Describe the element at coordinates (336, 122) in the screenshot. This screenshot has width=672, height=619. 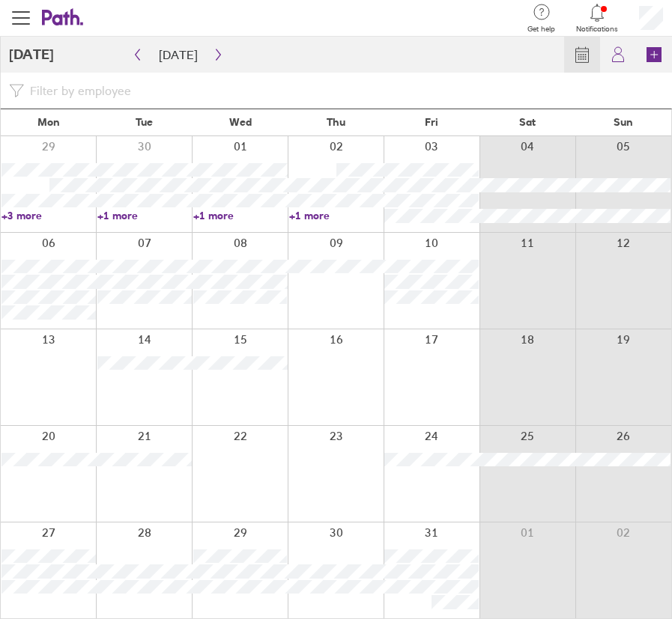
I see `span: Thu` at that location.